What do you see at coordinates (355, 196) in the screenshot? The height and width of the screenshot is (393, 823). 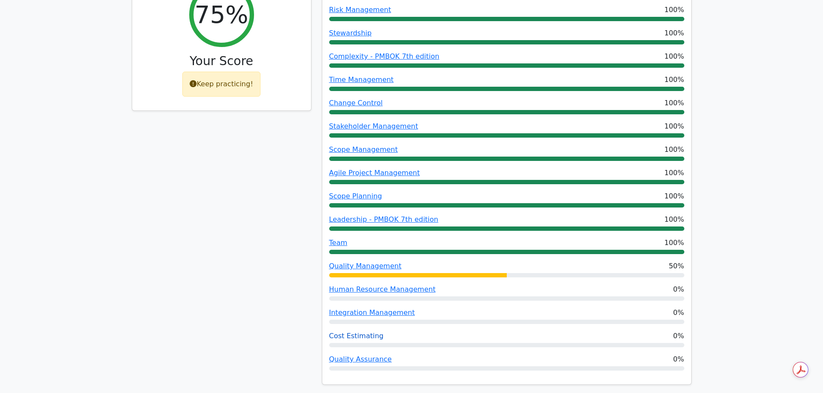 I see `a: Scope Planning` at bounding box center [355, 196].